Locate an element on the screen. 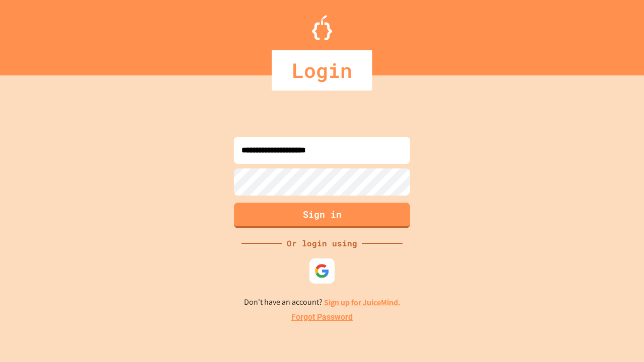 Image resolution: width=644 pixels, height=362 pixels. img: google-icon.svg is located at coordinates (322, 271).